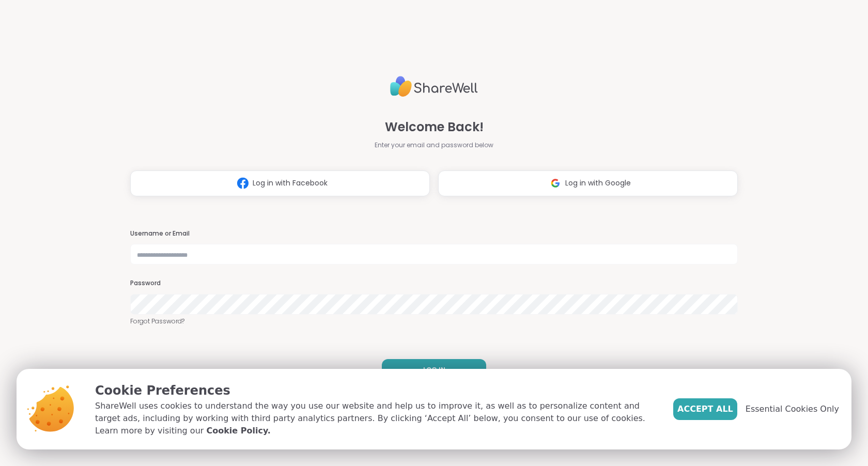 The height and width of the screenshot is (466, 868). What do you see at coordinates (434, 233) in the screenshot?
I see `h3: Username or Email` at bounding box center [434, 233].